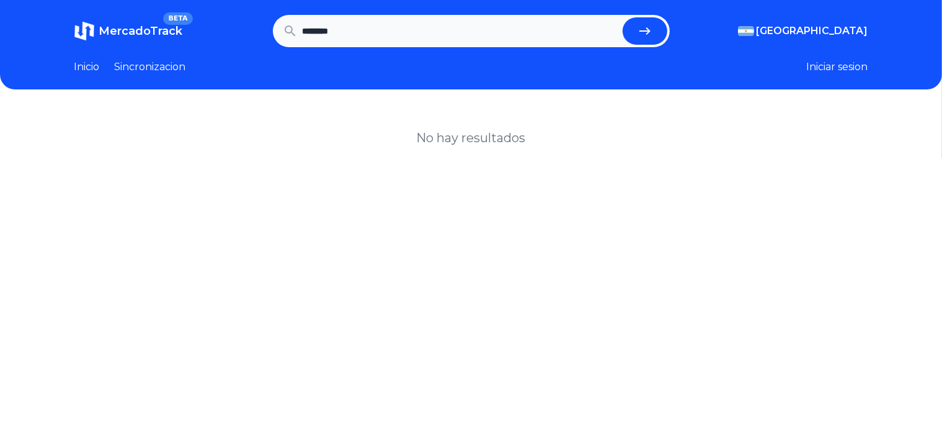  I want to click on button: Iniciar sesion, so click(837, 67).